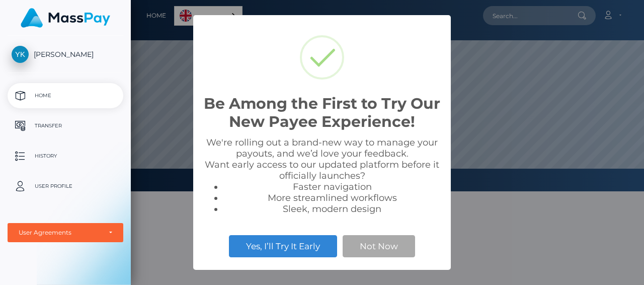  Describe the element at coordinates (66, 17) in the screenshot. I see `img: MassPay` at that location.